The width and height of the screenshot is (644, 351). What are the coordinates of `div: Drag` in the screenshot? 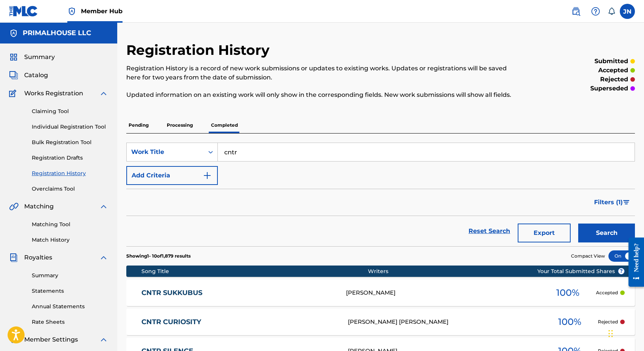 It's located at (610, 334).